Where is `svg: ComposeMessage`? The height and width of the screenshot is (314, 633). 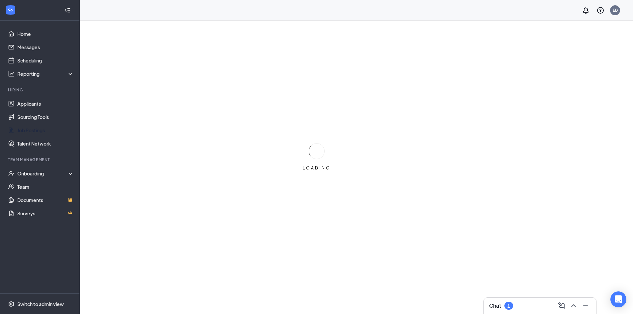 svg: ComposeMessage is located at coordinates (562, 306).